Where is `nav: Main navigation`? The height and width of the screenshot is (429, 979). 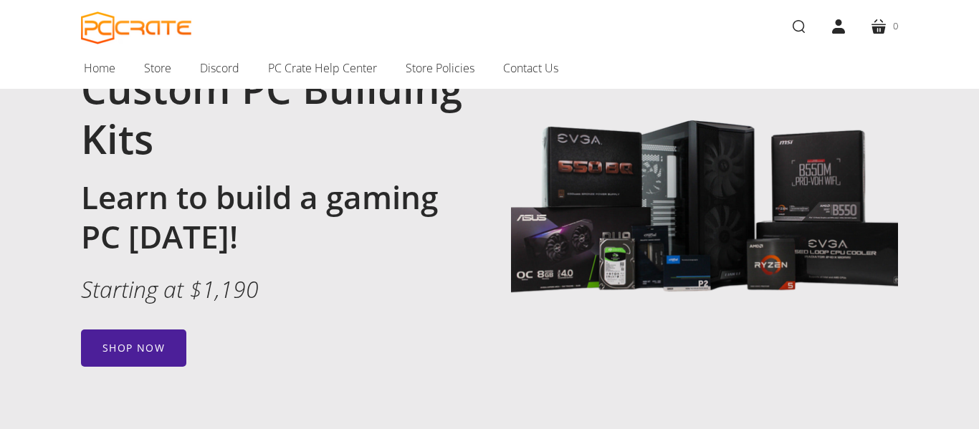 nav: Main navigation is located at coordinates (489, 71).